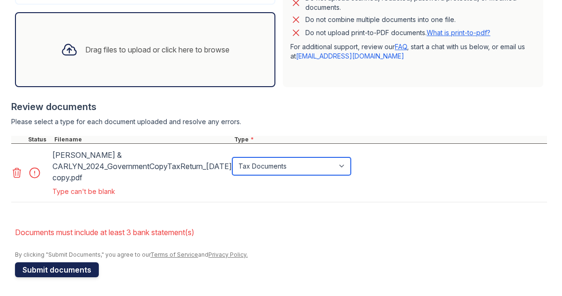 Image resolution: width=562 pixels, height=296 pixels. I want to click on div: Please select a type for each document uploaded and resolve any errors., so click(279, 122).